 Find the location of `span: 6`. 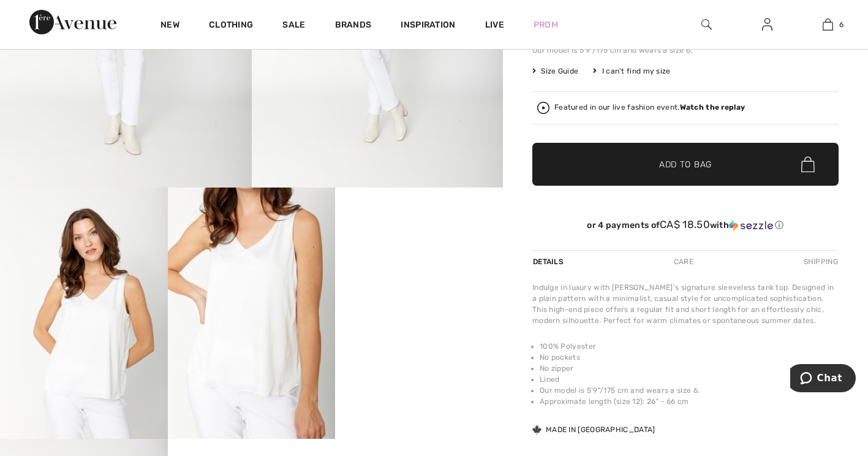

span: 6 is located at coordinates (841, 24).